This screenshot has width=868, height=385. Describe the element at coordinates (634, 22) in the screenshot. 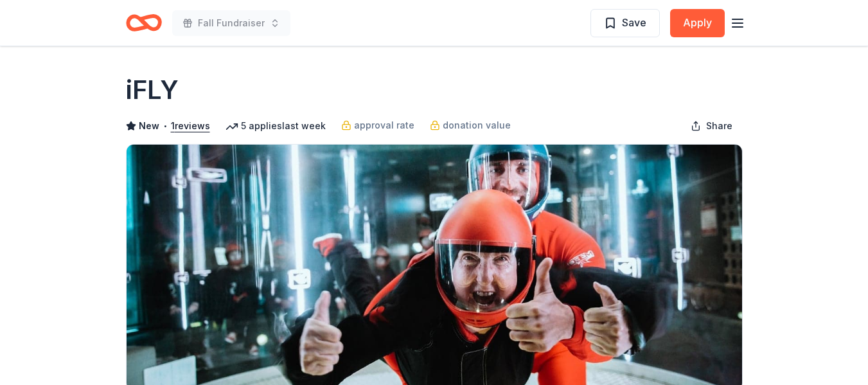

I see `span: Save` at that location.